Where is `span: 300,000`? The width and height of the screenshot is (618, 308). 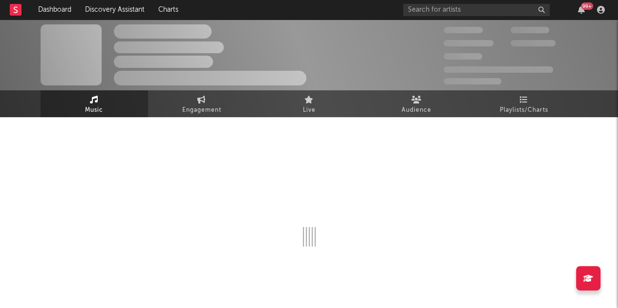
span: 300,000 is located at coordinates (463, 30).